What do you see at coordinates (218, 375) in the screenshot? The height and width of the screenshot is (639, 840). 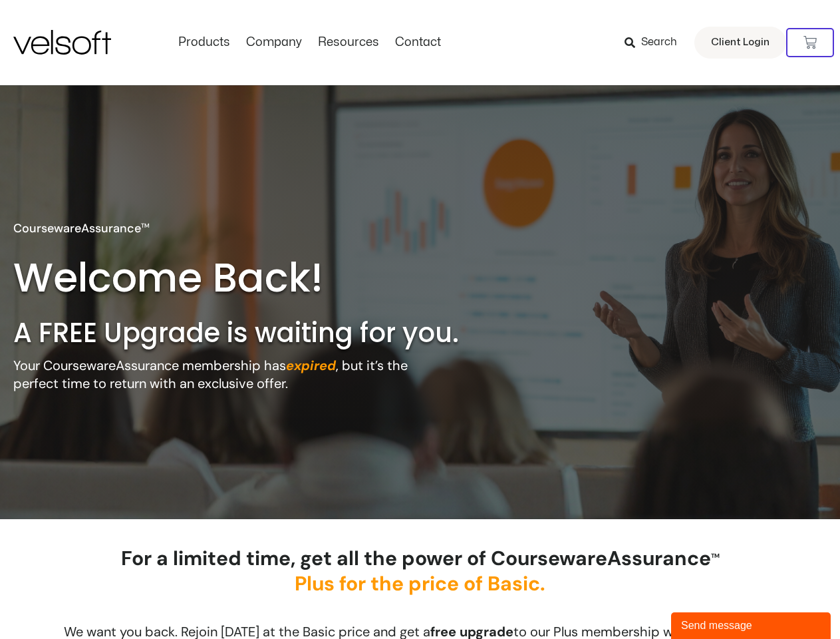 I see `p: Your CoursewareAssurance membership has , but it’s the perfect time to return with an exclusive o...` at bounding box center [218, 375].